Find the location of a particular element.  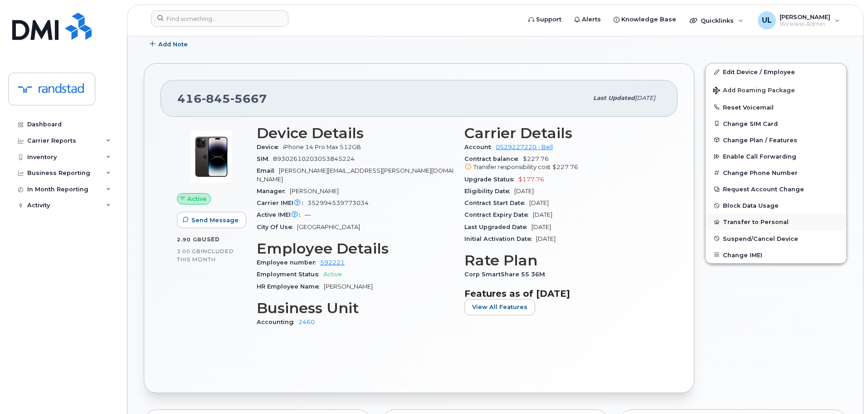

button: Reset Voicemail is located at coordinates (776, 107).